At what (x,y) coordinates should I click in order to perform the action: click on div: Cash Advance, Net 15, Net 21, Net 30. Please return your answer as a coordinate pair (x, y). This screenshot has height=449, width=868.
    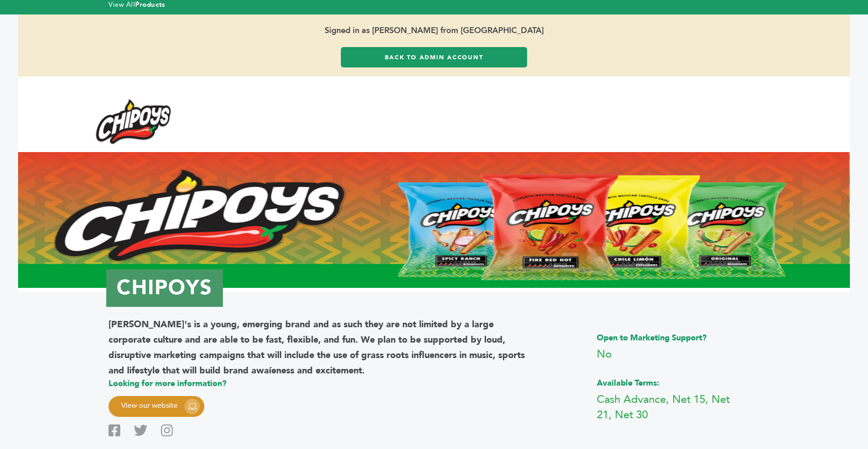
    Looking at the image, I should click on (669, 407).